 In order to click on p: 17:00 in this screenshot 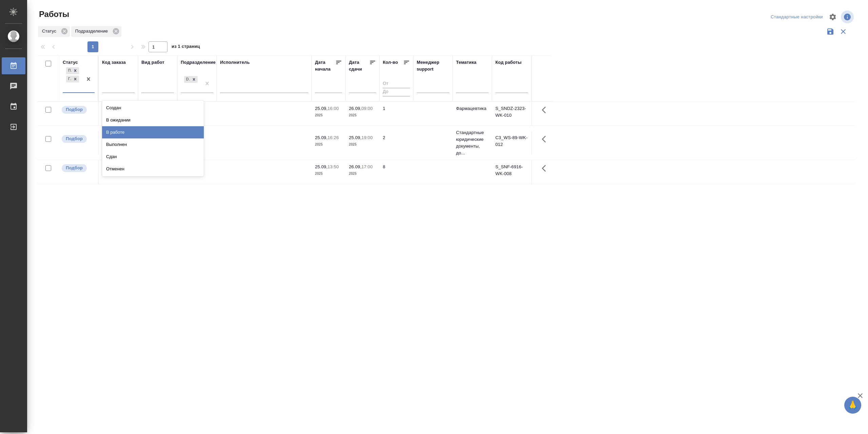, I will do `click(367, 166)`.